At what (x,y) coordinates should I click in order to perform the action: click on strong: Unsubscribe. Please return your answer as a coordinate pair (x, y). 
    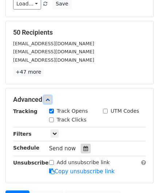
    Looking at the image, I should click on (31, 163).